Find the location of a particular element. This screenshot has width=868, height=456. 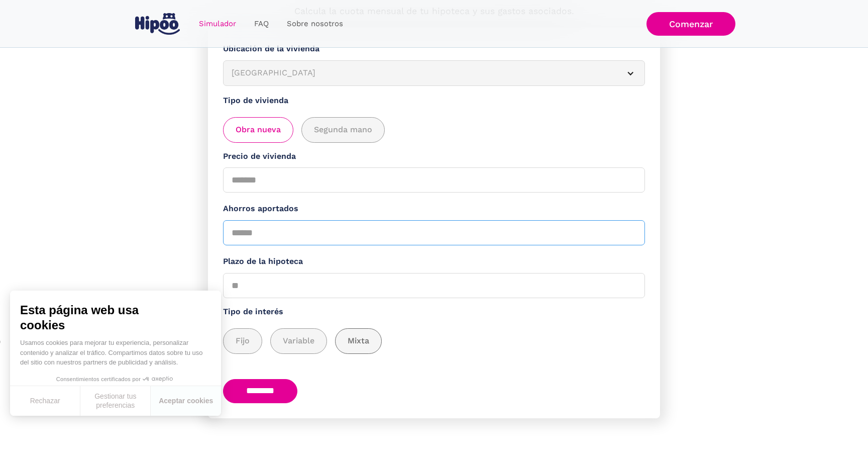

span: Variable is located at coordinates (298, 341).